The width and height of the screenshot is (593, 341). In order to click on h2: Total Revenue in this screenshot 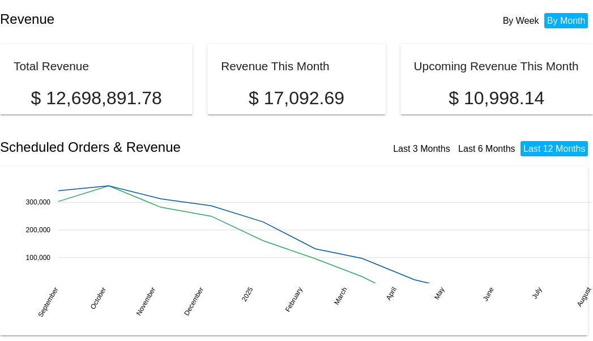, I will do `click(51, 66)`.